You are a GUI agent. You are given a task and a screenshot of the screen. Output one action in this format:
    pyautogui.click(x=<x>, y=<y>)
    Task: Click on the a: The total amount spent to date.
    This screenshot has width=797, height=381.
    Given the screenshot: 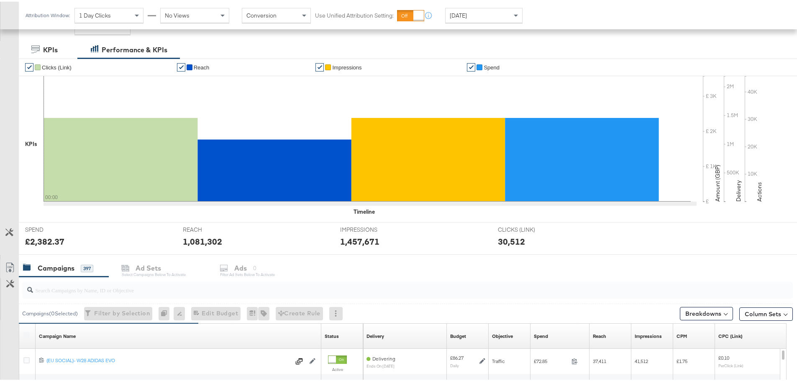 What is the action you would take?
    pyautogui.click(x=541, y=335)
    